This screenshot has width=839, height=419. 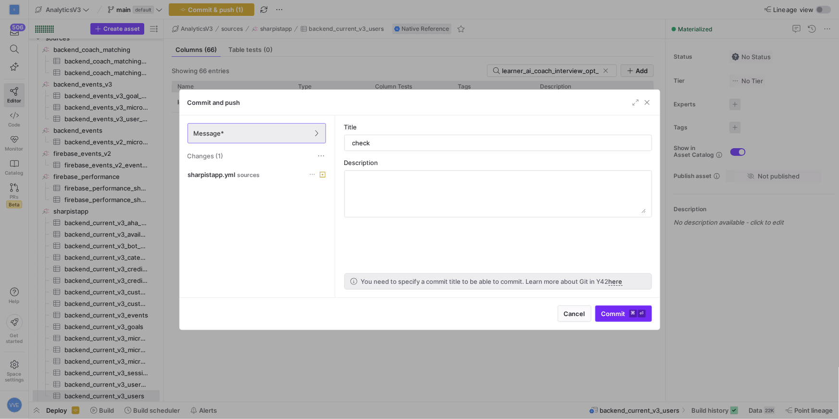 What do you see at coordinates (212, 175) in the screenshot?
I see `span: sharpistapp.yml` at bounding box center [212, 175].